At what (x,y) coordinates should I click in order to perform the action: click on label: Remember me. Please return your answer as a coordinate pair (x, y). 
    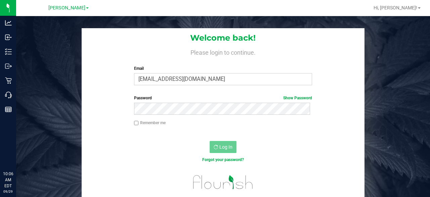
    Looking at the image, I should click on (150, 123).